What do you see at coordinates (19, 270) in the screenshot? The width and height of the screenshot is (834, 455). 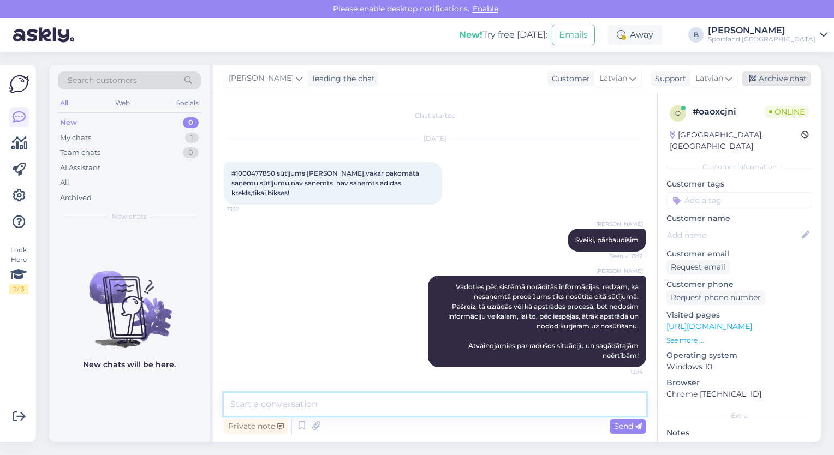 I see `div: Look Here` at bounding box center [19, 270].